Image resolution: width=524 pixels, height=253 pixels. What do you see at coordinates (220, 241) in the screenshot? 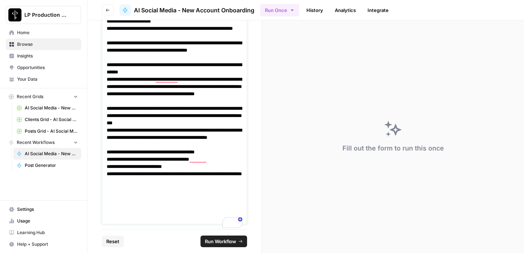
I see `span: Run Workflow` at bounding box center [220, 241].